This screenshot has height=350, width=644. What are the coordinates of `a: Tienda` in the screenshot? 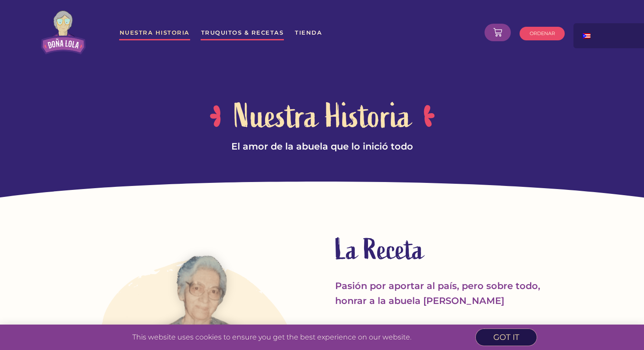 It's located at (308, 32).